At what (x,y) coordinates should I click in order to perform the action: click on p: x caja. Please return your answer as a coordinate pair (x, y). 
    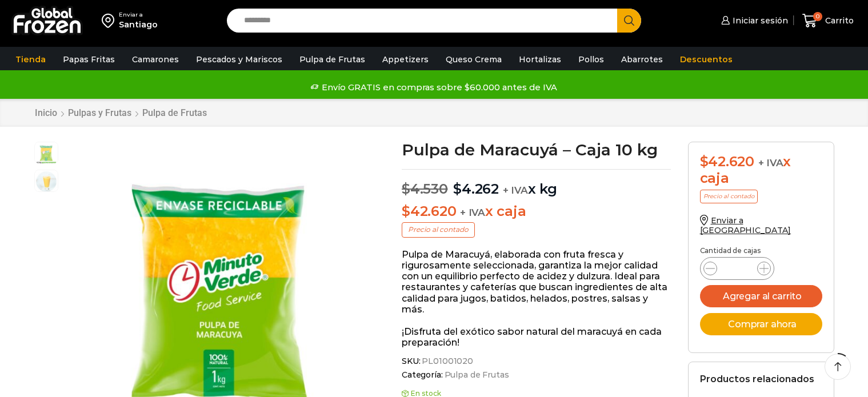
    Looking at the image, I should click on (536, 211).